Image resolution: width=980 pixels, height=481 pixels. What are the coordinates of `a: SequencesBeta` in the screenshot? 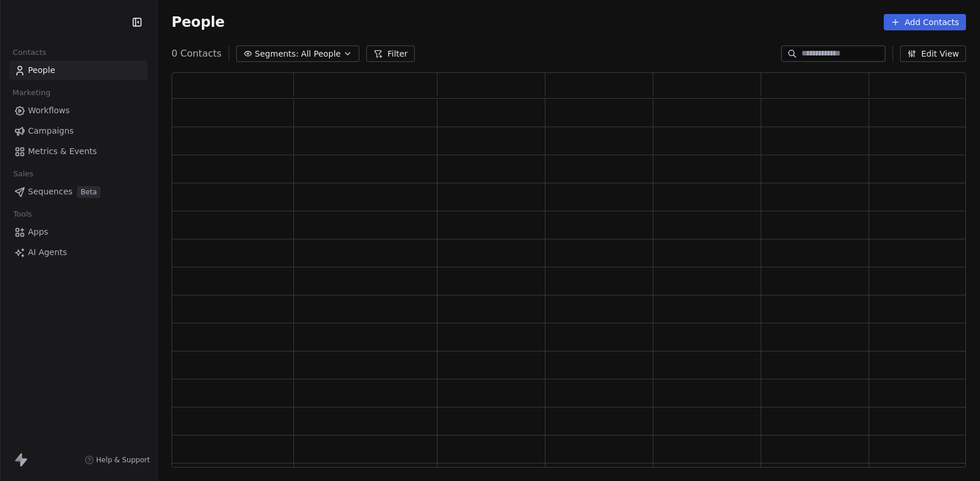 It's located at (78, 192).